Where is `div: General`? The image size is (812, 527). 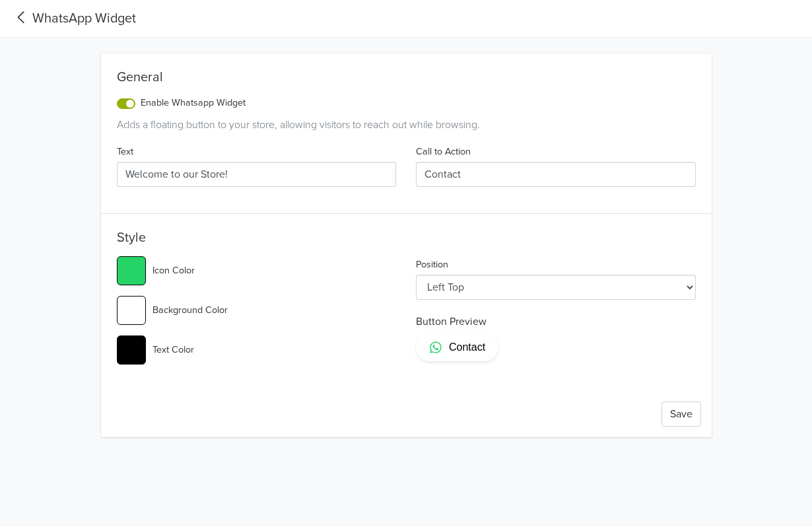 div: General is located at coordinates (406, 80).